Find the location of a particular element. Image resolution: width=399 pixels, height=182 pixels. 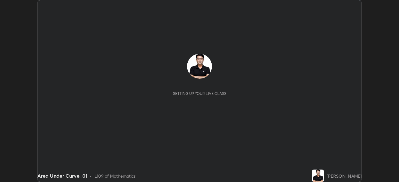

div: L109 of Mathematics is located at coordinates (115, 176).